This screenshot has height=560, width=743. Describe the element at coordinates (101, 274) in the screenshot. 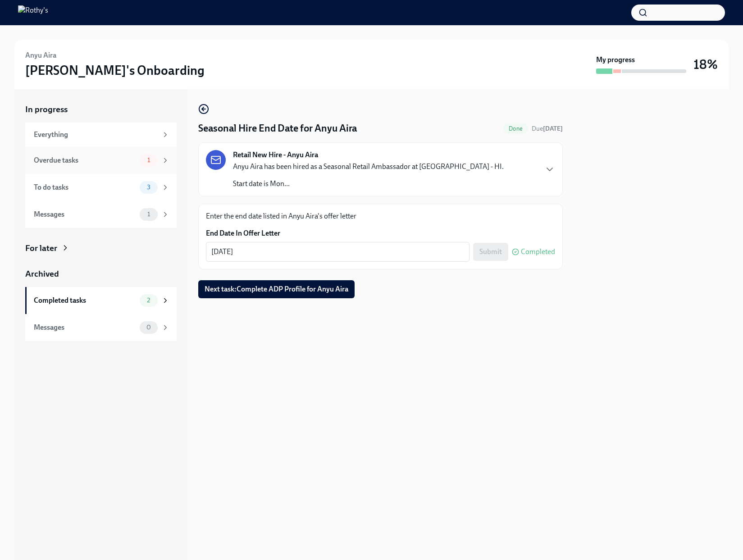

I see `div: Archived` at that location.